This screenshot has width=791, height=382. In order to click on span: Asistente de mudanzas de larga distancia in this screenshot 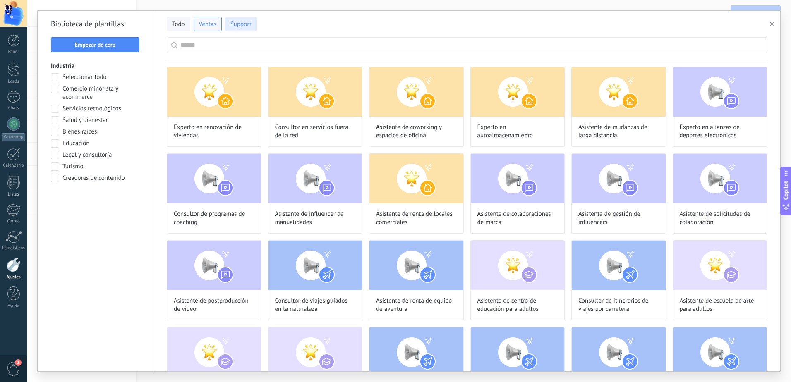, I will do `click(618, 132)`.